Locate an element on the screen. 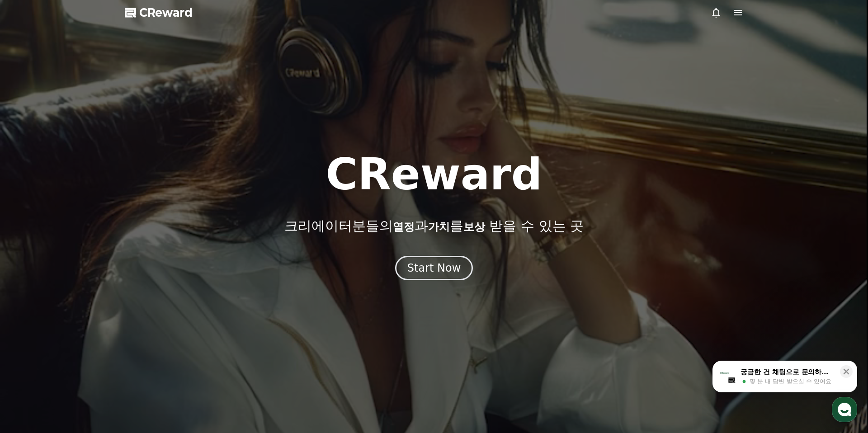  span: 가치 is located at coordinates (439, 227).